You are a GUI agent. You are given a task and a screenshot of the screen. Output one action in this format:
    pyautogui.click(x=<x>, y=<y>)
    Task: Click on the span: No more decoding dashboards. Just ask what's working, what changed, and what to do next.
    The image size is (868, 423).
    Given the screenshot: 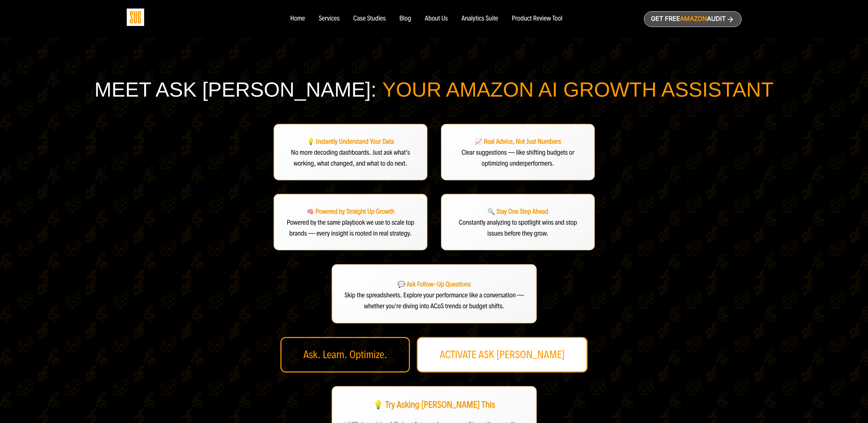 What is the action you would take?
    pyautogui.click(x=350, y=158)
    